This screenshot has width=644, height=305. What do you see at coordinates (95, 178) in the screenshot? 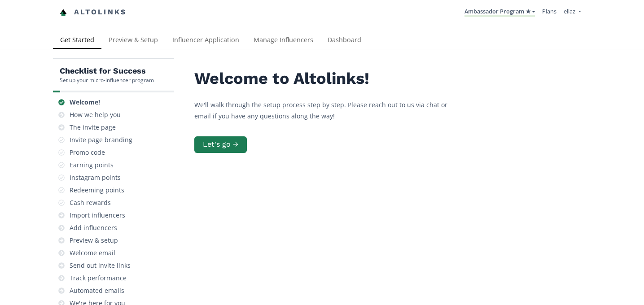
I see `div: Instagram points` at bounding box center [95, 178].